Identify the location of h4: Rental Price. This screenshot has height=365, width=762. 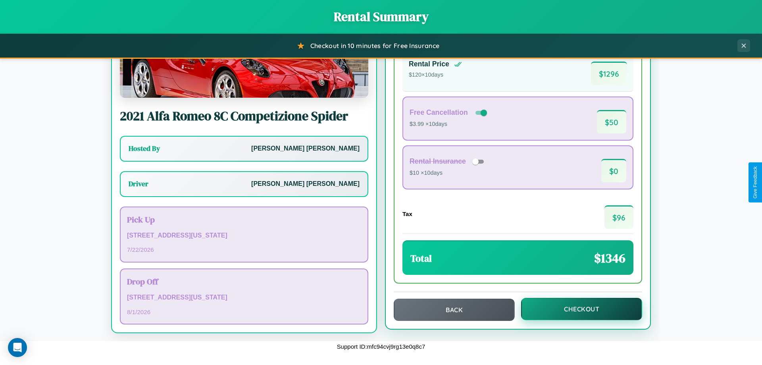
(429, 64).